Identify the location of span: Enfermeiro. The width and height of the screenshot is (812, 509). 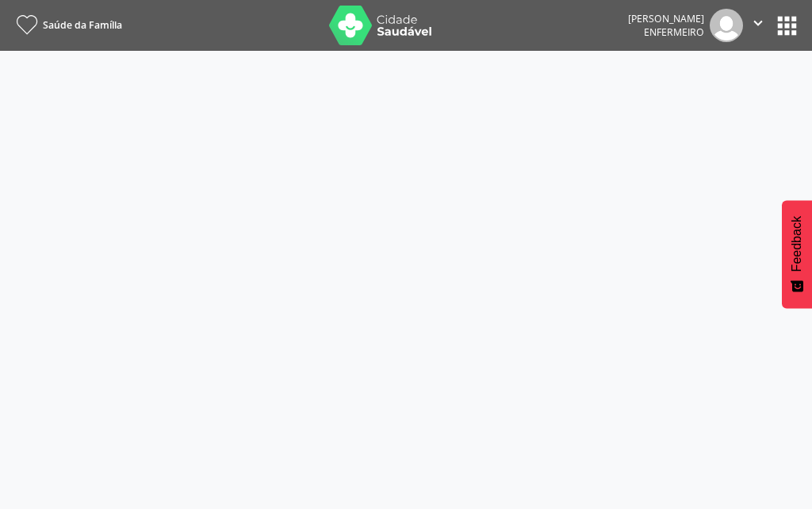
(675, 32).